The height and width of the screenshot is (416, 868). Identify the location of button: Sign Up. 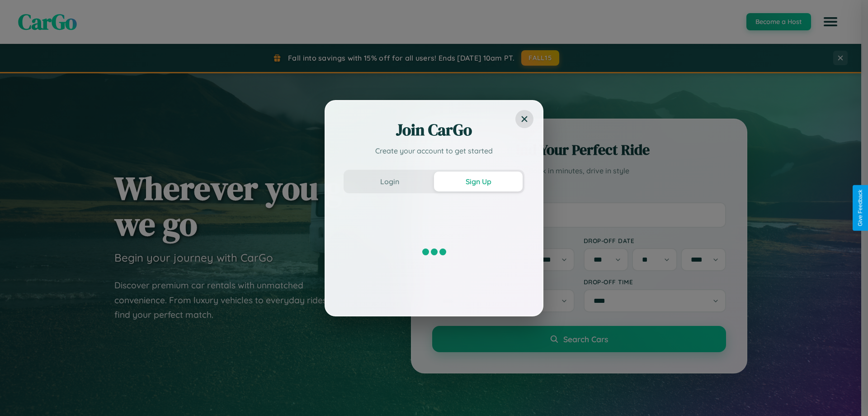
(478, 181).